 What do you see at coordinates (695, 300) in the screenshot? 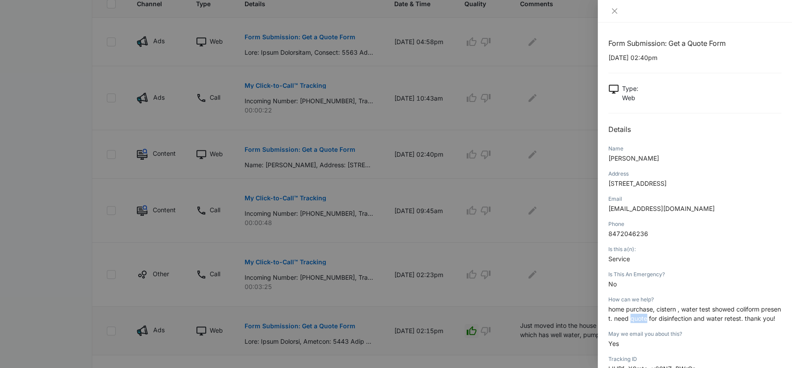
I see `div: How can we help?` at bounding box center [695, 300].